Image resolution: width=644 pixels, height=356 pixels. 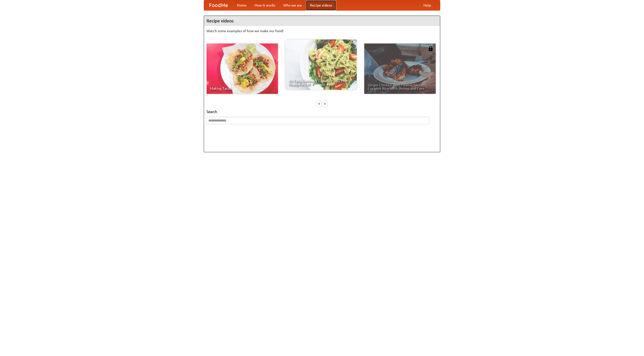 I want to click on h4: Recipe videos, so click(x=322, y=21).